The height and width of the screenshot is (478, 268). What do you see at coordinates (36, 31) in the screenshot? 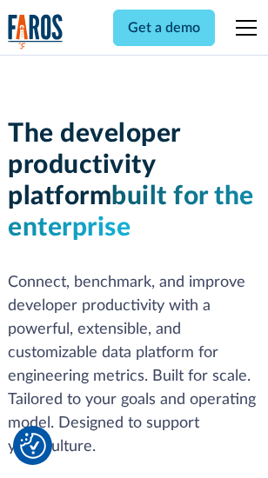
I see `a: home` at bounding box center [36, 31].